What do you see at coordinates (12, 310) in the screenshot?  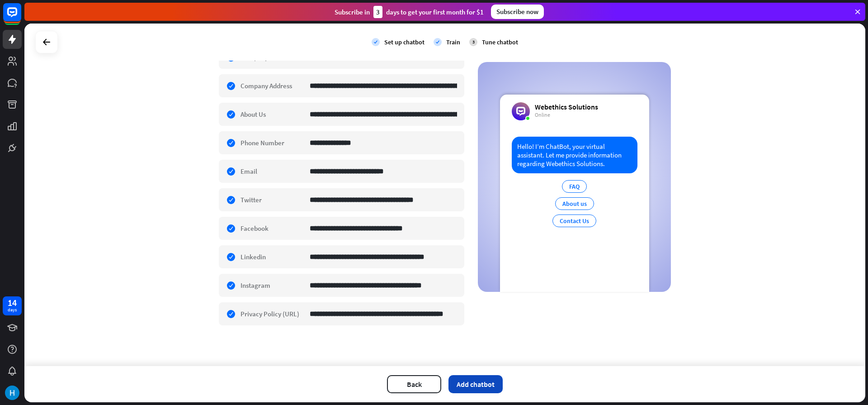 I see `div: days` at bounding box center [12, 310].